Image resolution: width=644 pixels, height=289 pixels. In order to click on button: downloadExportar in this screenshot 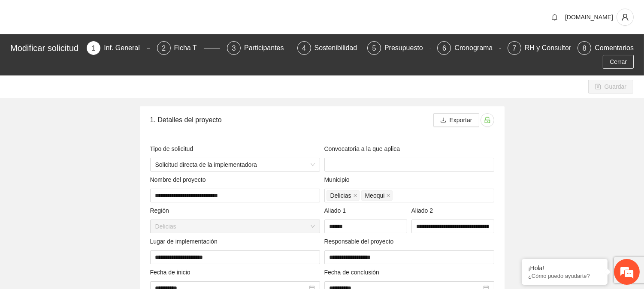, I will do `click(456, 120)`.